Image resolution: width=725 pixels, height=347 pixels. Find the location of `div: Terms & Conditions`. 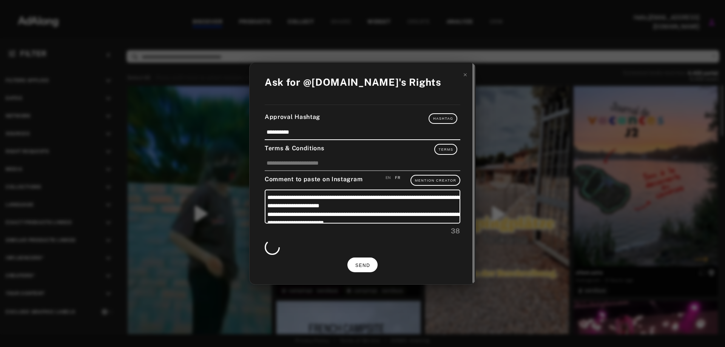

div: Terms & Conditions is located at coordinates (363, 149).